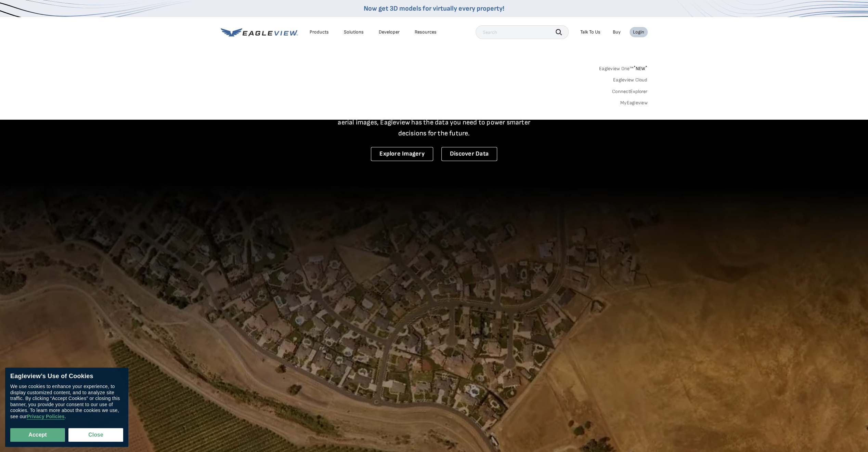 The height and width of the screenshot is (452, 868). Describe the element at coordinates (319, 32) in the screenshot. I see `div: Products` at that location.